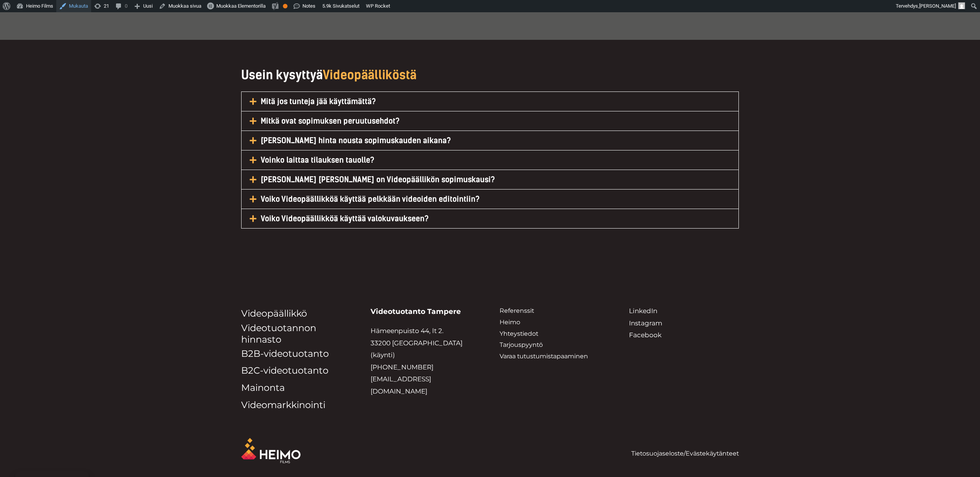  I want to click on a: Facebook, so click(645, 335).